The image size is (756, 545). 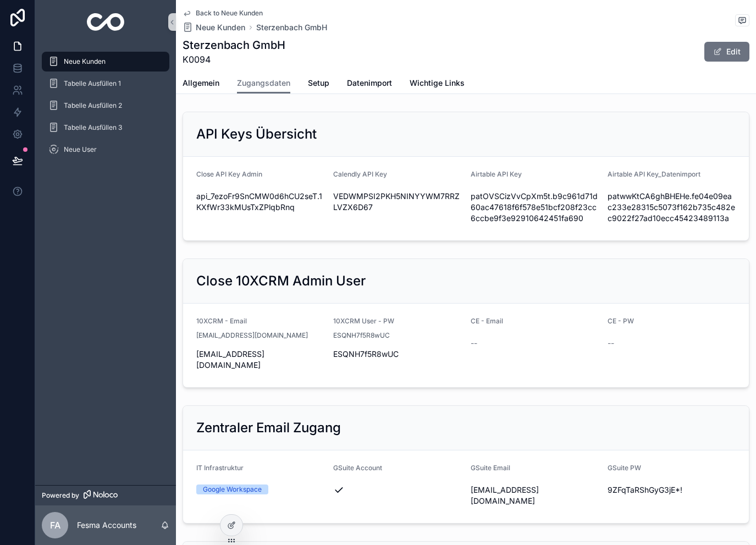 I want to click on span: api_7ezoFr9SnCMW0d6hCU2seT.1KXfWr33kMUsTxZPlqbRnq, so click(x=260, y=202).